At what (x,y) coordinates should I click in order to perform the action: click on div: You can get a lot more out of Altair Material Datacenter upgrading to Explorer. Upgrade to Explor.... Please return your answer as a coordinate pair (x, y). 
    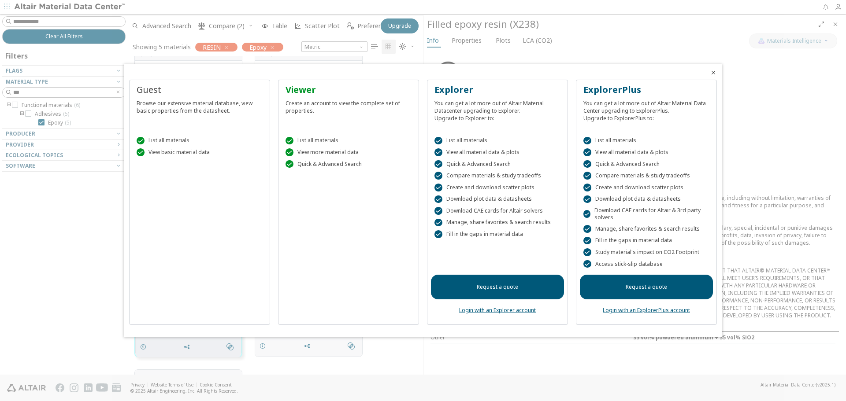
    Looking at the image, I should click on (497, 109).